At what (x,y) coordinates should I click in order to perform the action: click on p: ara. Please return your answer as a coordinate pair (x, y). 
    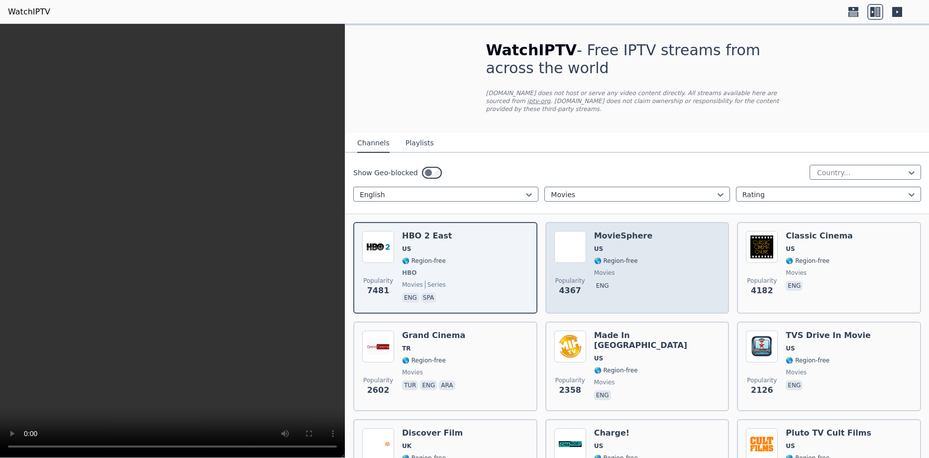
    Looking at the image, I should click on (447, 385).